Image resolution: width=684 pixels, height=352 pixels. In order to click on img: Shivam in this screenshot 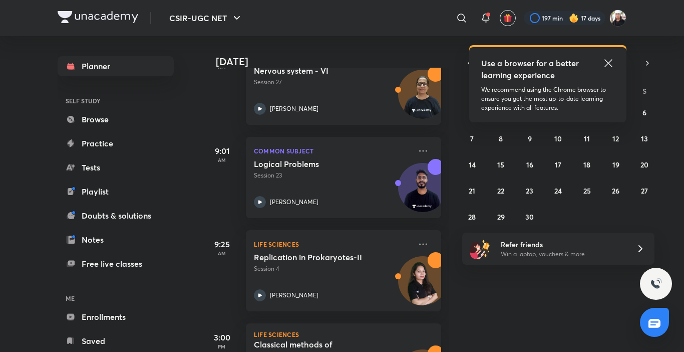, I will do `click(618, 18)`.